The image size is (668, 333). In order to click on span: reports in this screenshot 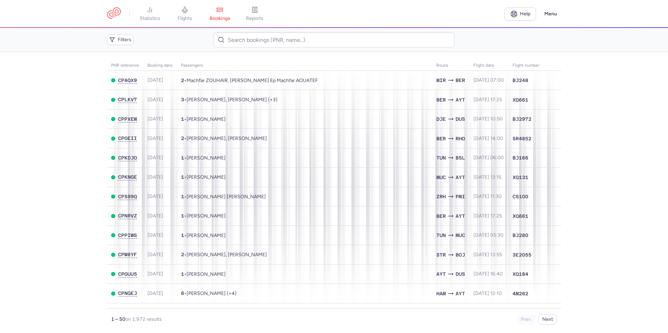, I will do `click(255, 19)`.